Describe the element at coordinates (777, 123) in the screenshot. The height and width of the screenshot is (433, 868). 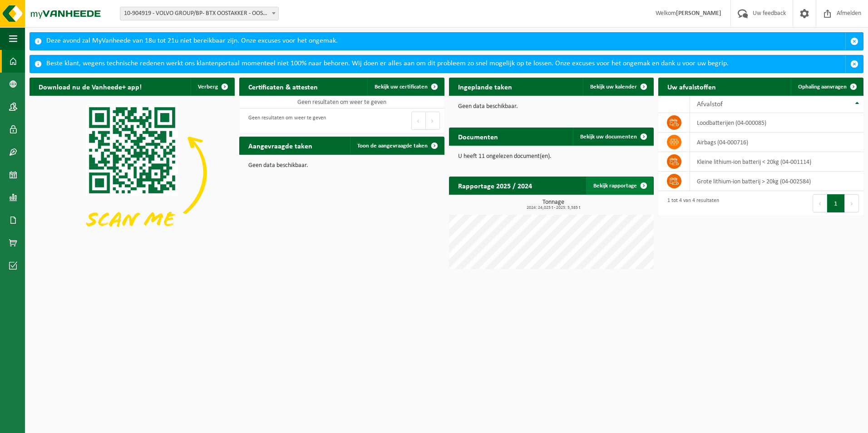
I see `td: loodbatterijen (04-000085)` at that location.